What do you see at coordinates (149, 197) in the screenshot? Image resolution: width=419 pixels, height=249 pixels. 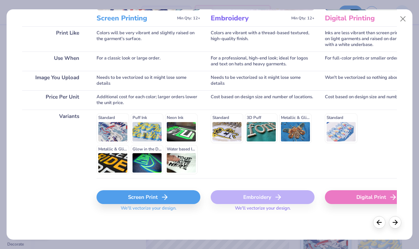 I see `div: Screen Print` at bounding box center [149, 197].